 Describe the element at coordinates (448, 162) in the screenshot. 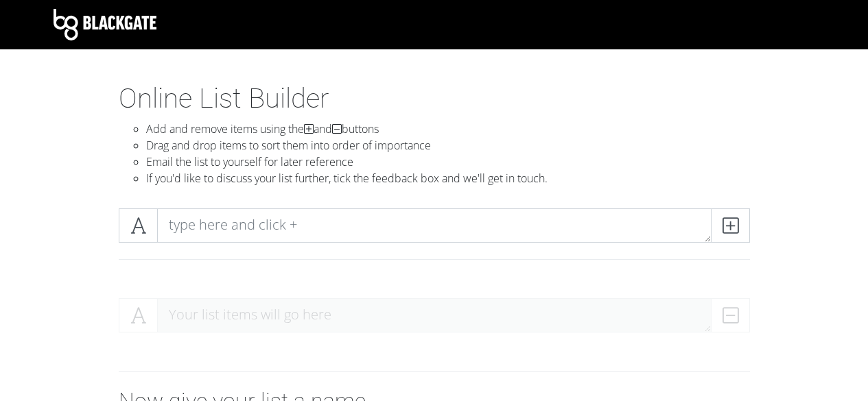

I see `li: Email the list to yourself for later reference` at that location.